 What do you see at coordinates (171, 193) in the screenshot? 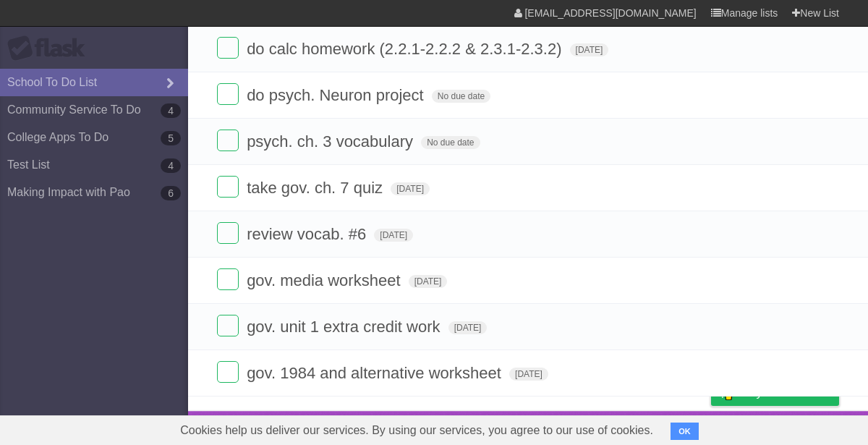
I see `b: 6` at bounding box center [171, 193].